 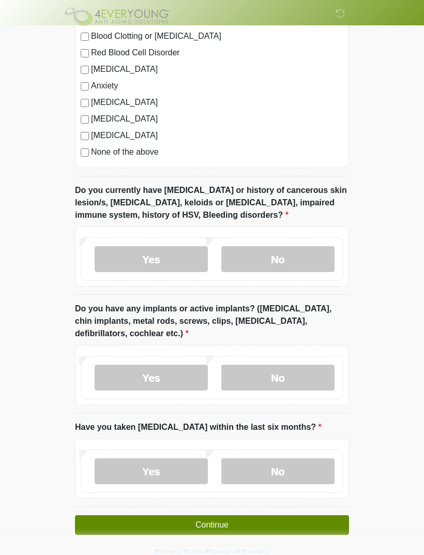 What do you see at coordinates (217, 53) in the screenshot?
I see `label: Red Blood Cell Disorder` at bounding box center [217, 53].